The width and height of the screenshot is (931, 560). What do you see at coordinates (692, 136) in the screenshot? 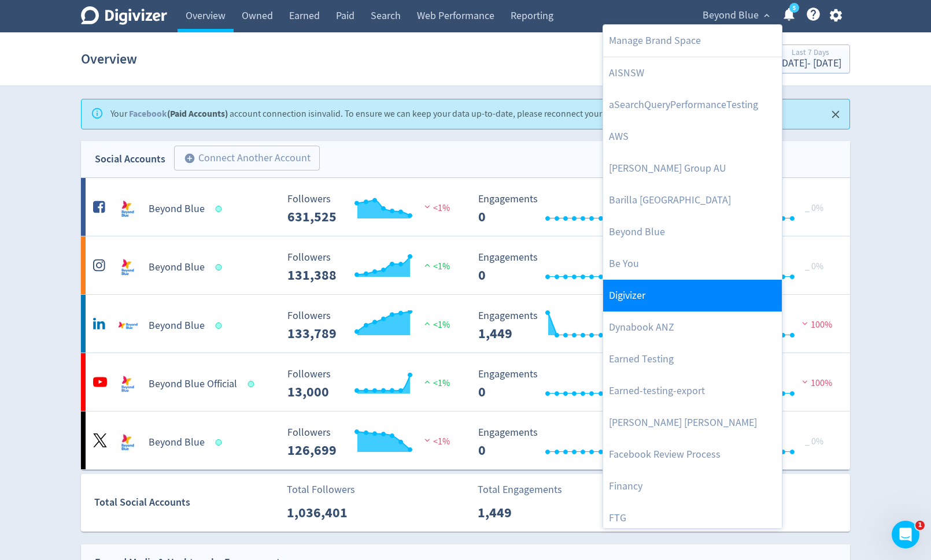
I see `a: AWS` at bounding box center [692, 136].